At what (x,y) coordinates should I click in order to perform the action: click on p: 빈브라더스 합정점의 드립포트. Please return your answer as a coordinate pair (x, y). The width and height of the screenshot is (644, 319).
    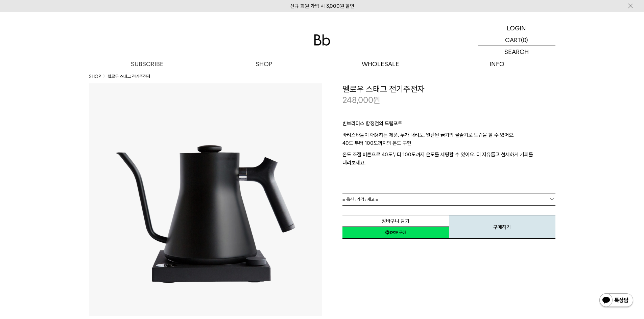
    Looking at the image, I should click on (449, 126).